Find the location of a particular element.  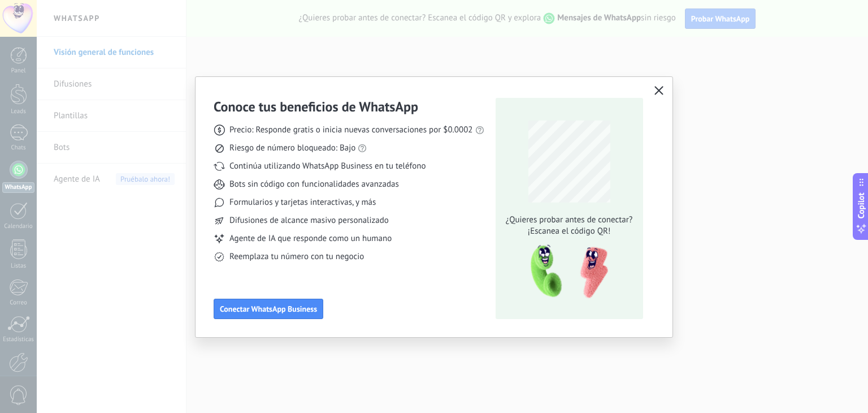

span: ¿Quieres probar antes de conectar? is located at coordinates (569, 220).